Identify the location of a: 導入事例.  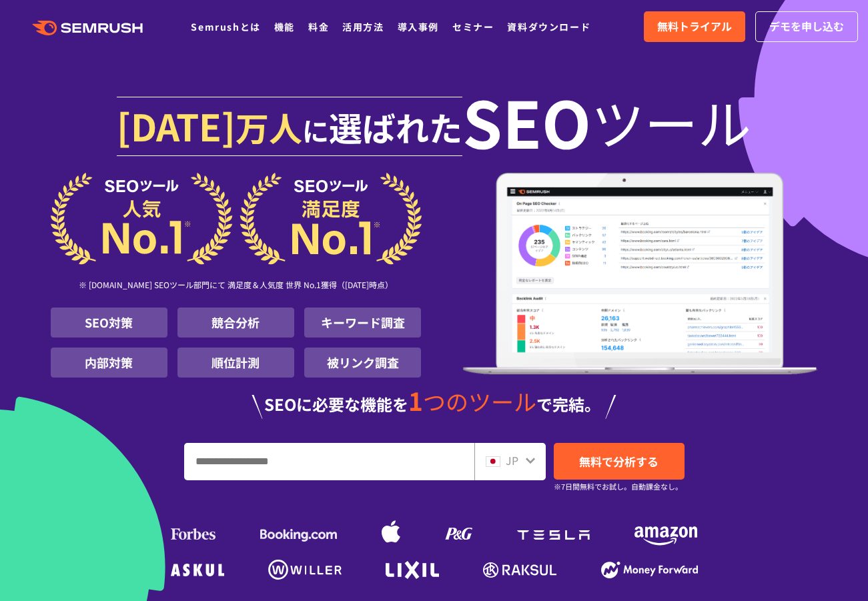
(418, 27).